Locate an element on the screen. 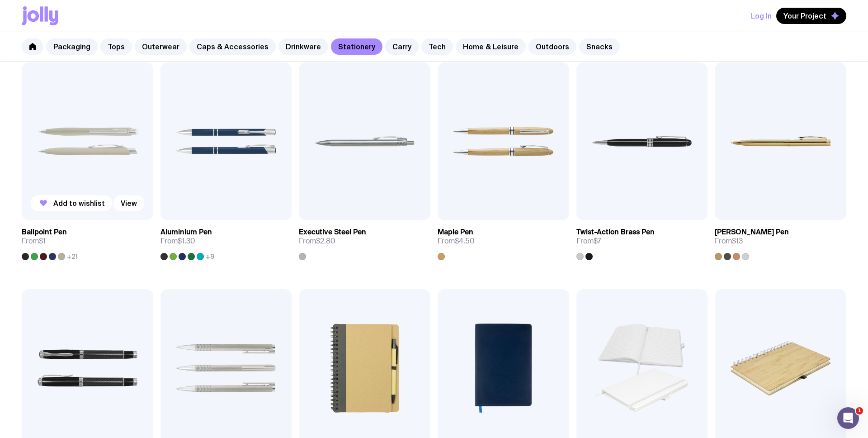 This screenshot has height=438, width=868. a: Packaging is located at coordinates (72, 47).